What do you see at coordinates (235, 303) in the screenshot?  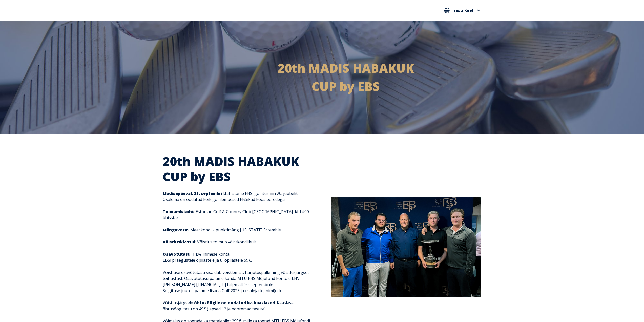 I see `strong: õhtusöögile on oodatud ka kaaslased` at bounding box center [235, 303].